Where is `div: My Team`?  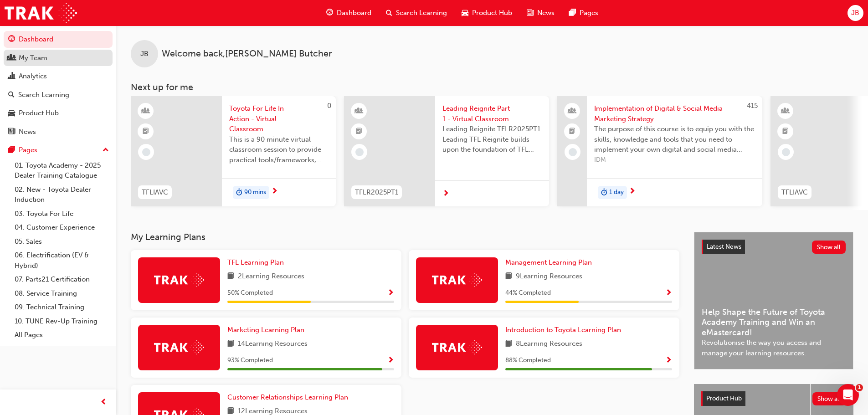
div: My Team is located at coordinates (33, 58).